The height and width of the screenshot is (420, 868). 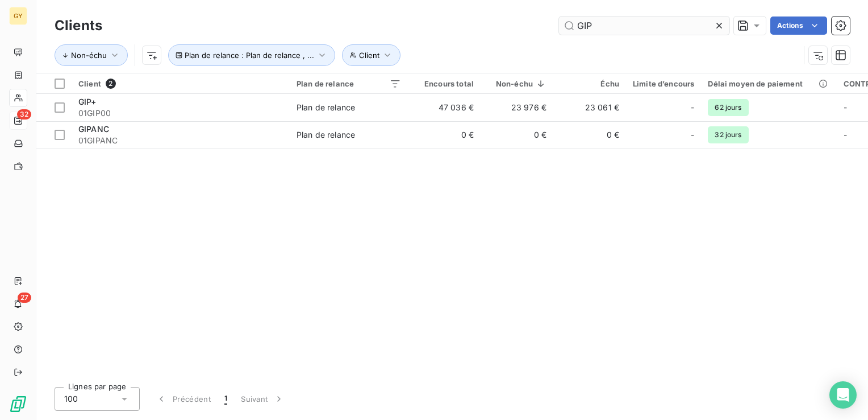 I want to click on button: 1, so click(x=226, y=398).